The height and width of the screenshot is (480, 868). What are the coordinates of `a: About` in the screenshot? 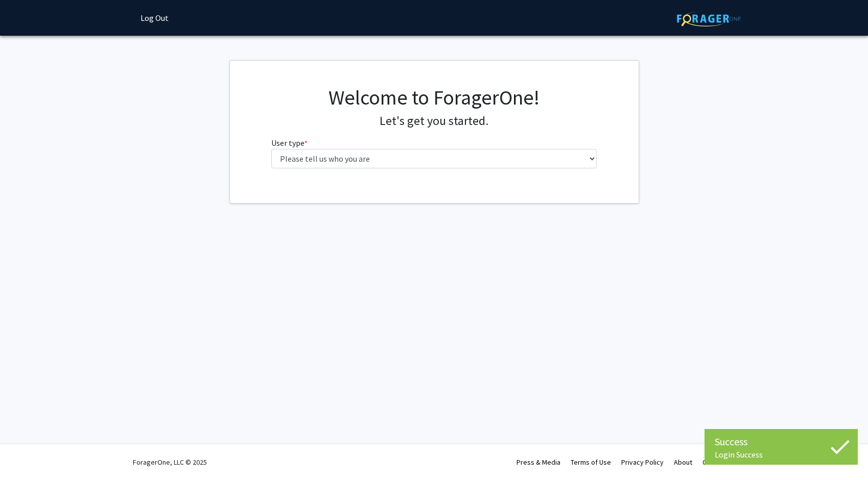 It's located at (683, 462).